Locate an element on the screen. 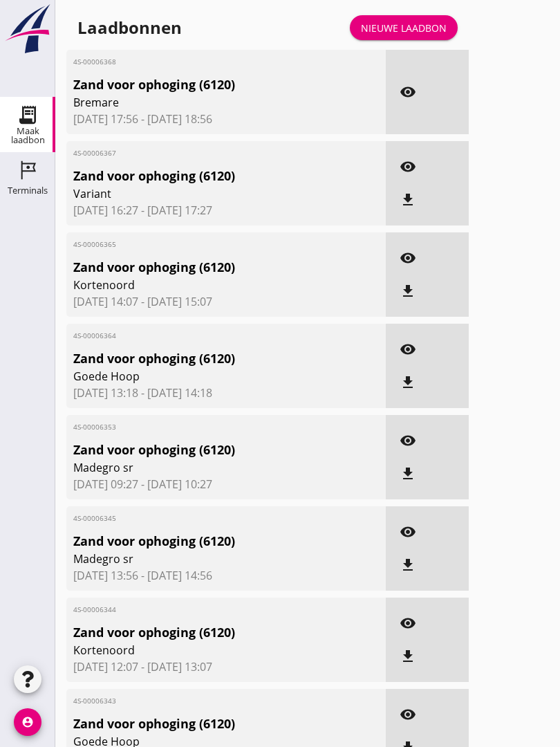 The image size is (560, 747). span: 4S-00006345 is located at coordinates (201, 519).